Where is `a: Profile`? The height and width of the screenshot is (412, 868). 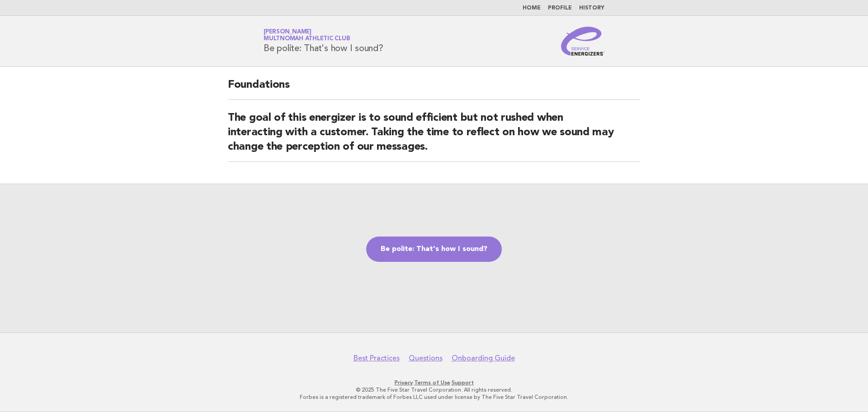 a: Profile is located at coordinates (560, 8).